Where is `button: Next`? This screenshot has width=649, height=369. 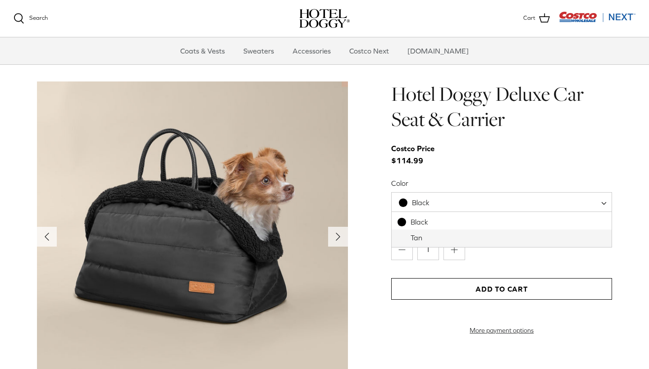
button: Next is located at coordinates (338, 237).